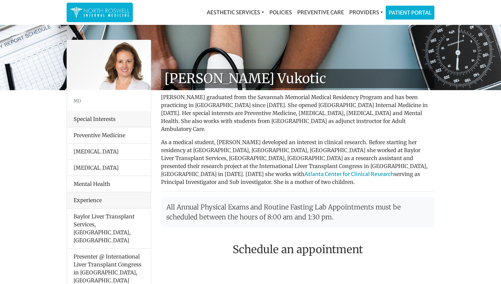  I want to click on h2: Schedule an appointment, so click(297, 249).